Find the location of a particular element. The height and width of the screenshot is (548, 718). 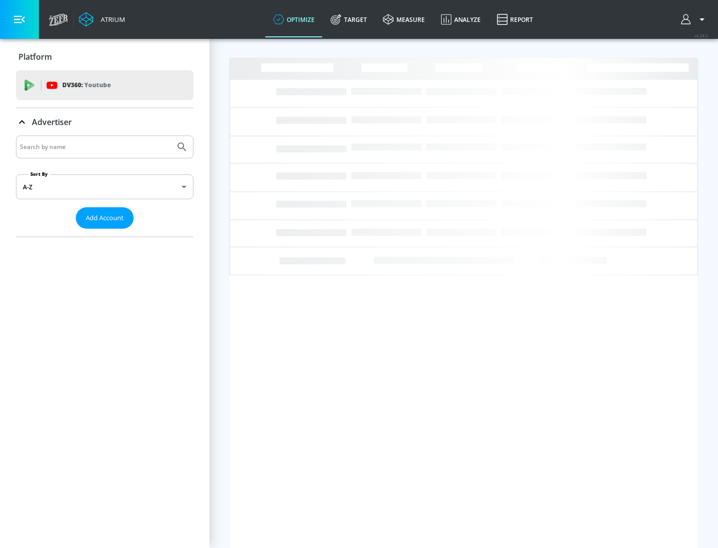

p: Youtube is located at coordinates (97, 85).